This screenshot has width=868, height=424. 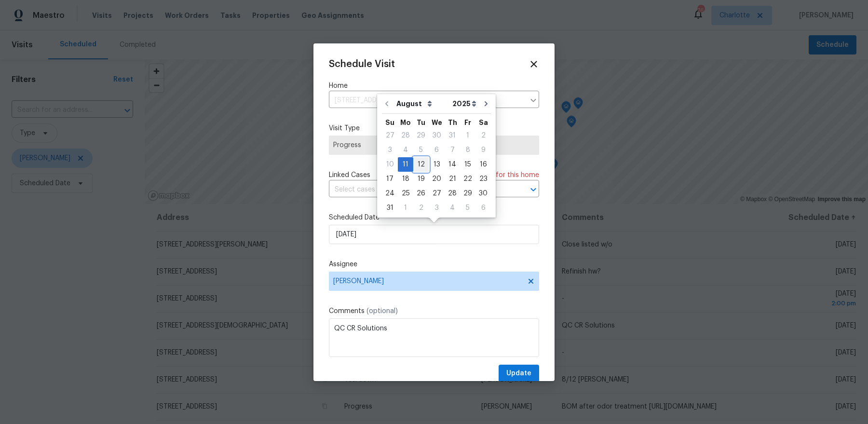 I want to click on label: Home, so click(x=434, y=86).